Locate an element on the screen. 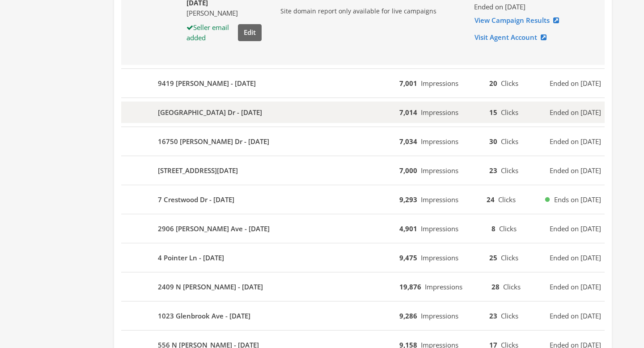 Image resolution: width=644 pixels, height=348 pixels. b: 4,901 is located at coordinates (408, 229).